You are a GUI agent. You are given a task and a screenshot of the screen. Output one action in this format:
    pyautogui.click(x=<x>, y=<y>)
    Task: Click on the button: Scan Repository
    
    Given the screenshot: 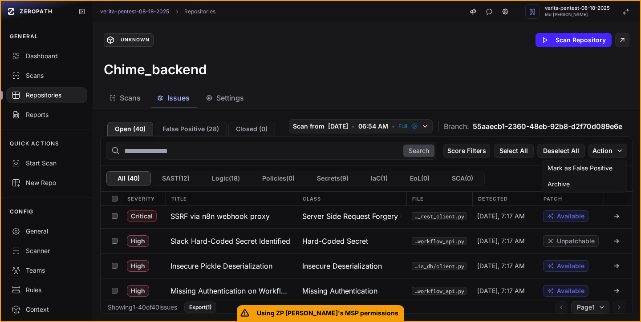 What is the action you would take?
    pyautogui.click(x=573, y=40)
    